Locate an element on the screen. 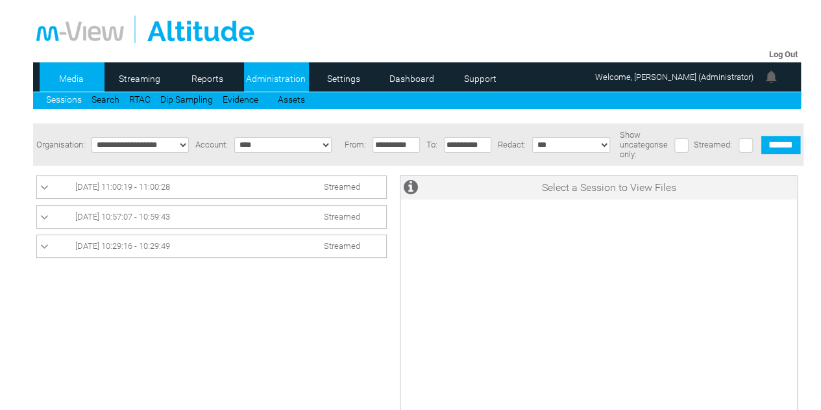 This screenshot has height=410, width=821. a: Administration is located at coordinates (275, 79).